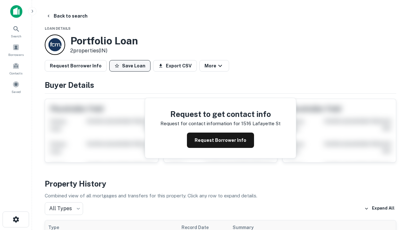  Describe the element at coordinates (16, 73) in the screenshot. I see `span: Contacts` at that location.